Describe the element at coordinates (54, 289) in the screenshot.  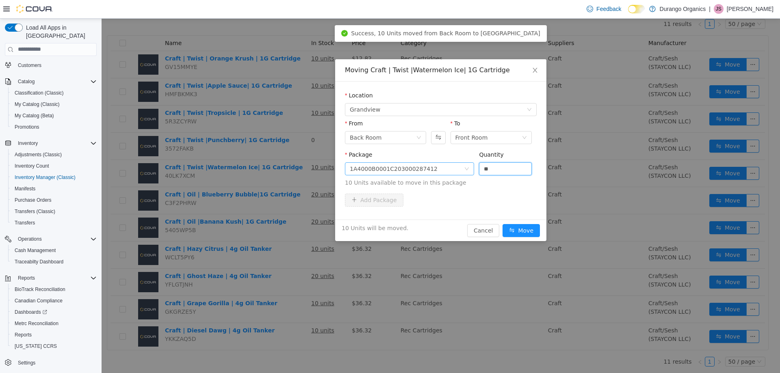
I see `button: BioTrack Reconciliation` at that location.